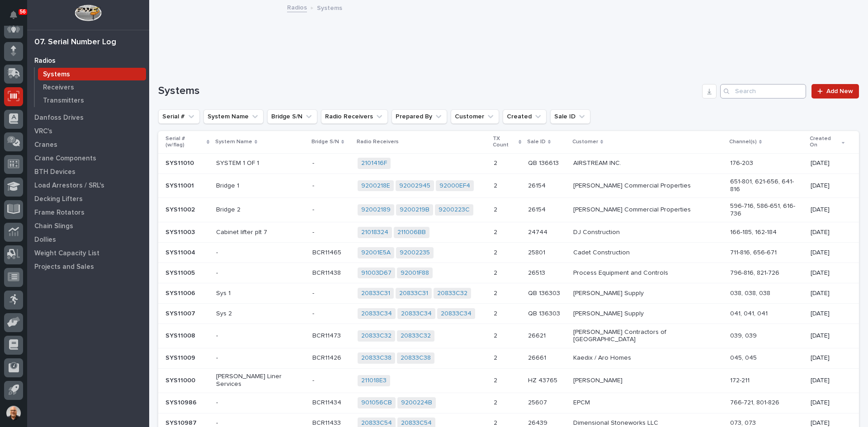  Describe the element at coordinates (65, 159) in the screenshot. I see `p: Crane Components` at that location.